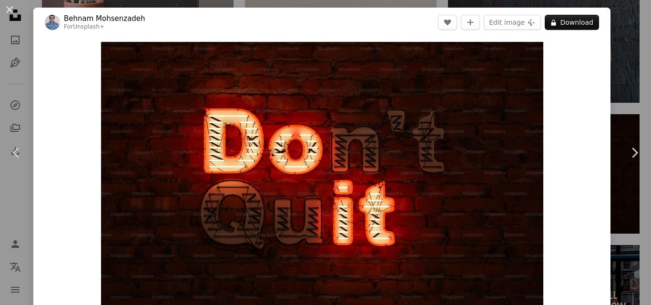 This screenshot has width=651, height=305. What do you see at coordinates (104, 19) in the screenshot?
I see `a: Behnam Mohsenzadeh` at bounding box center [104, 19].